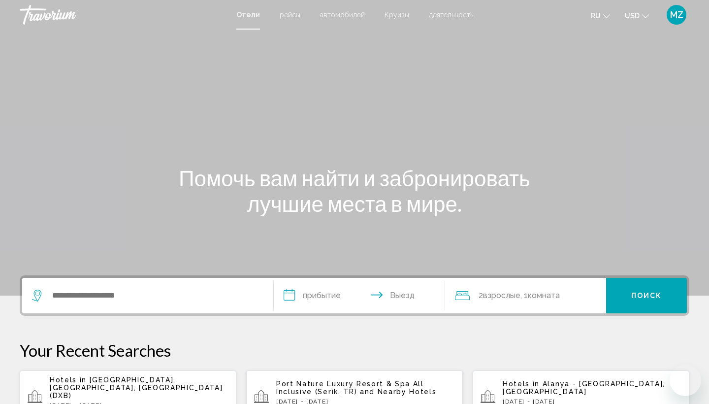 This screenshot has width=709, height=404. What do you see at coordinates (677, 15) in the screenshot?
I see `span: MZ` at bounding box center [677, 15].